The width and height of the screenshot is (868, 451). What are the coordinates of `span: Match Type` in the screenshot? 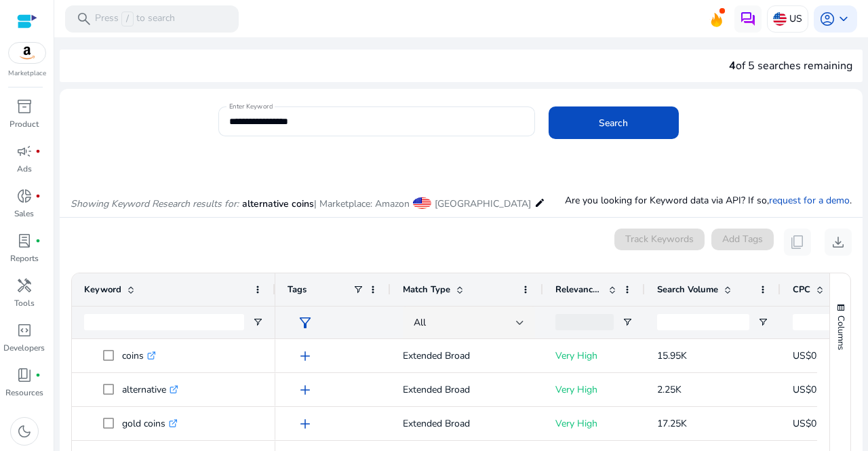 It's located at (426, 290).